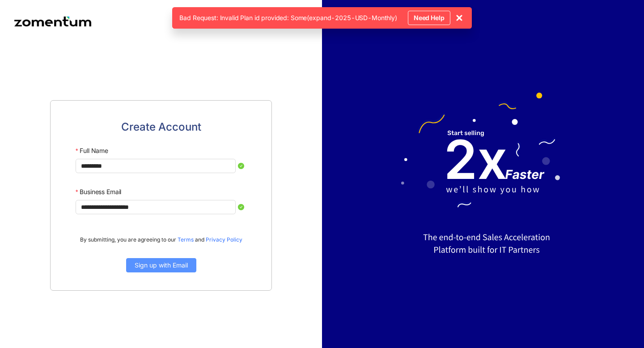 The height and width of the screenshot is (348, 644). What do you see at coordinates (156, 207) in the screenshot?
I see `input: Business Email` at bounding box center [156, 207].